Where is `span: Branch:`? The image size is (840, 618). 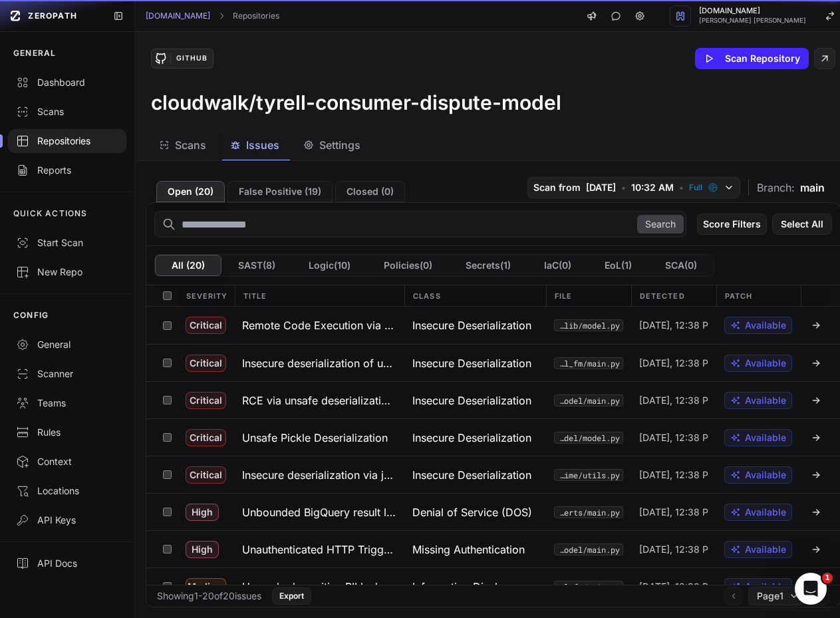
span: Branch: is located at coordinates (776, 188).